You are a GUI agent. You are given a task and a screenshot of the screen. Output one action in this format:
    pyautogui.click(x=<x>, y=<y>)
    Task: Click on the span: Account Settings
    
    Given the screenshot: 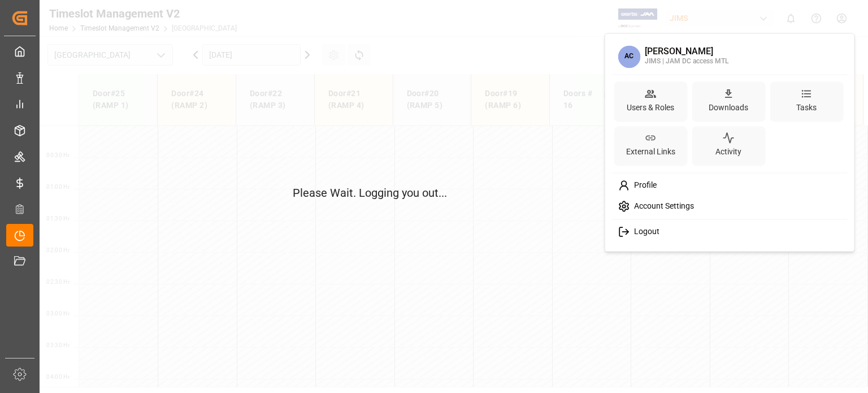 What is the action you would take?
    pyautogui.click(x=662, y=207)
    